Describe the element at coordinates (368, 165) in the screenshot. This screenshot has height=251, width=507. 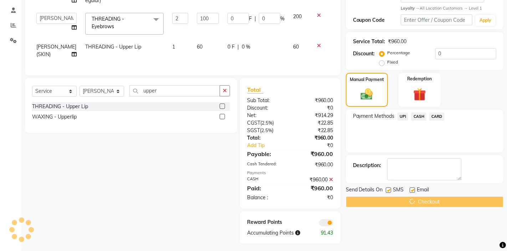
I see `div: Description:` at that location.